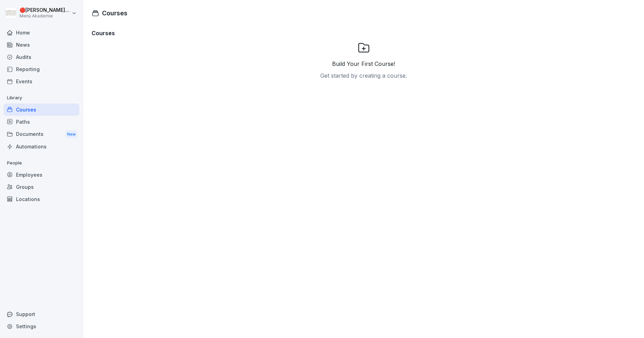 This screenshot has width=644, height=338. What do you see at coordinates (41, 81) in the screenshot?
I see `div: Events` at bounding box center [41, 81].